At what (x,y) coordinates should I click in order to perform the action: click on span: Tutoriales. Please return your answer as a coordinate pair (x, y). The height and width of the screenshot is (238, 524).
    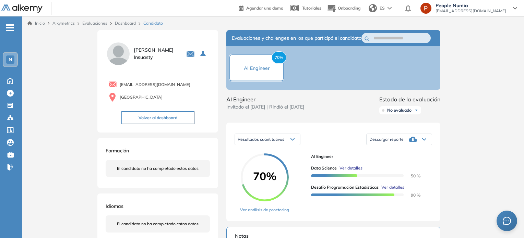
    Looking at the image, I should click on (312, 8).